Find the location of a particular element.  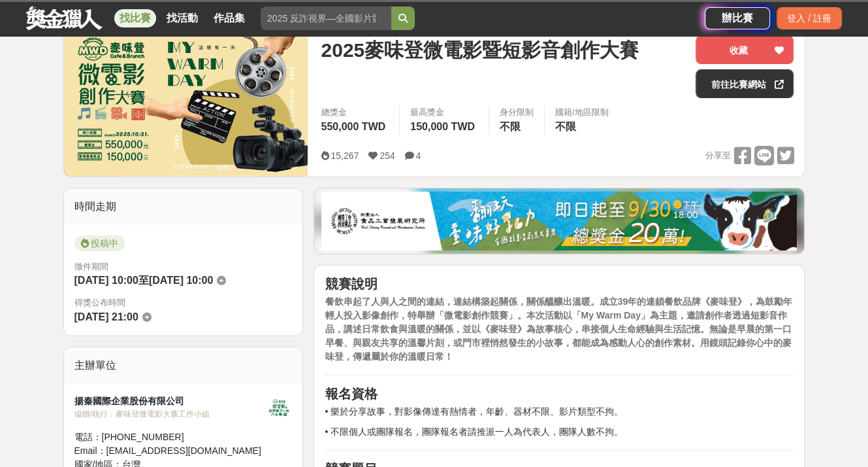

span: 至 is located at coordinates (144, 280).